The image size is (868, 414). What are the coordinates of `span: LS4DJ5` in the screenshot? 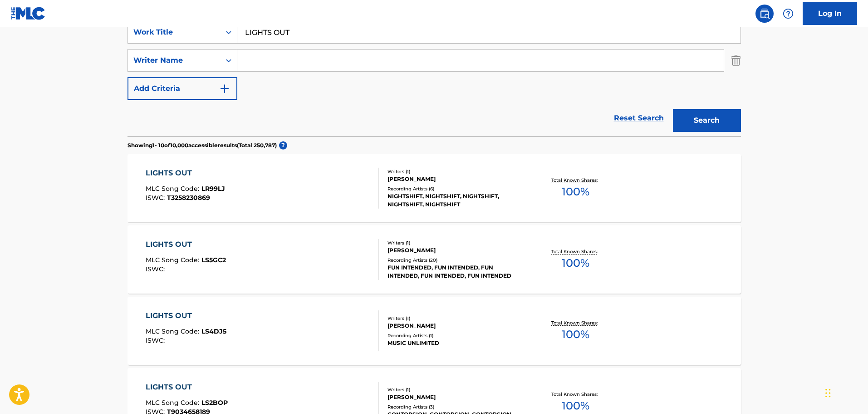 It's located at (214, 331).